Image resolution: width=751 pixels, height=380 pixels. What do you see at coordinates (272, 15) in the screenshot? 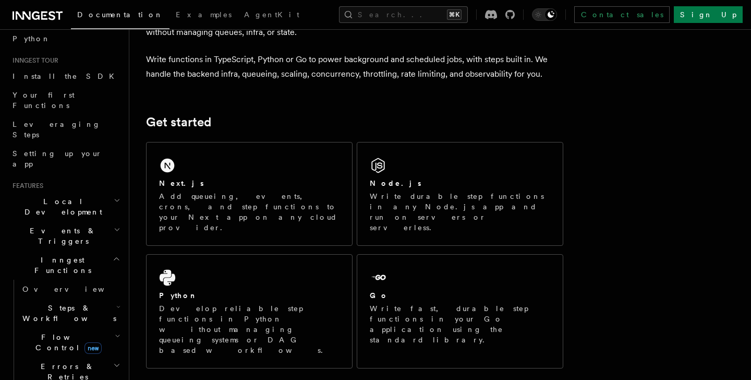
I see `span: AgentKit` at bounding box center [272, 15].